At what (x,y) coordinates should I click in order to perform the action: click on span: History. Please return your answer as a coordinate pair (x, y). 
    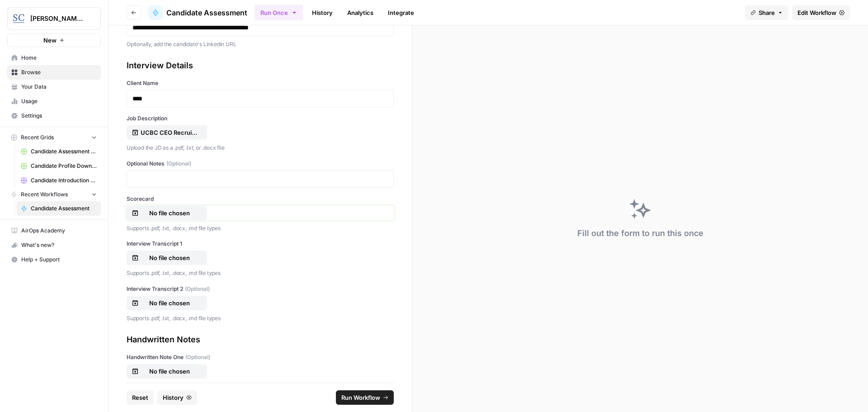
    Looking at the image, I should click on (173, 398).